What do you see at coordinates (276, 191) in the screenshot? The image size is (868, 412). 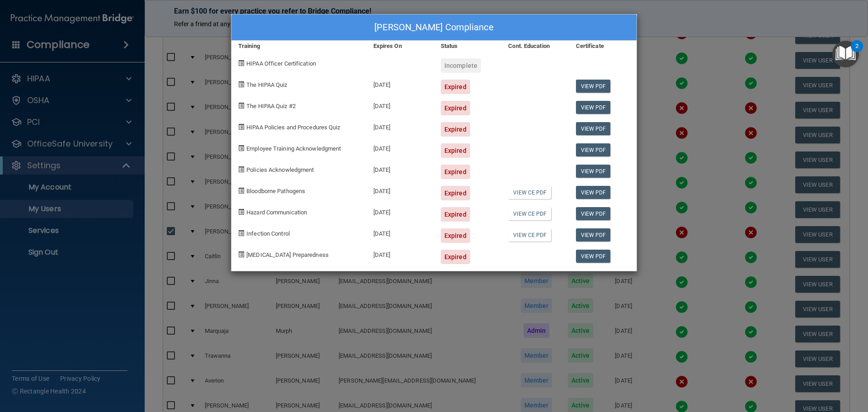 I see `span: Bloodborne Pathogens` at bounding box center [276, 191].